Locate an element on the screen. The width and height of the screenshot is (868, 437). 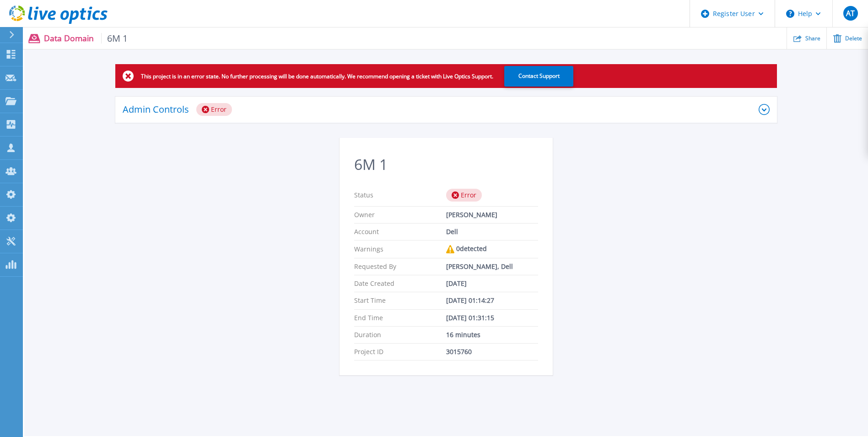
h2: 6M 1 is located at coordinates (447, 164).